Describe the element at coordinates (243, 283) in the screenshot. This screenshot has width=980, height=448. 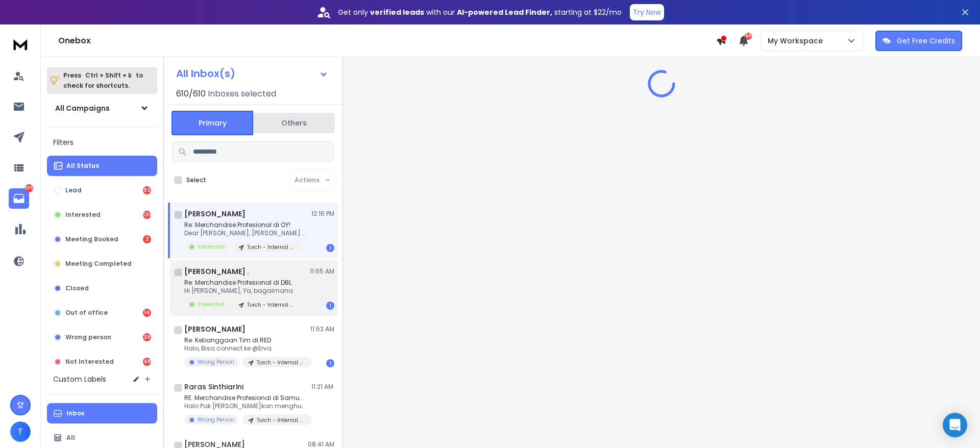
I see `p: Re: Merchandise Profesional di DBL` at that location.